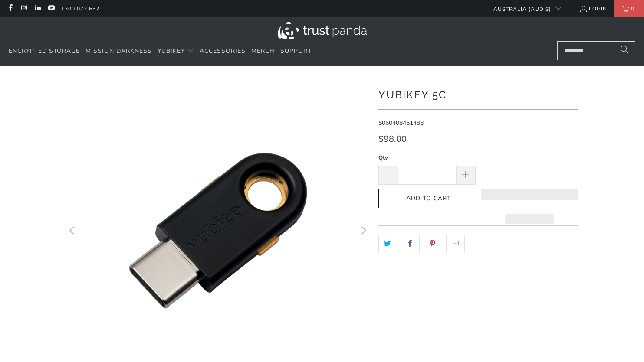 The image size is (644, 362). What do you see at coordinates (118, 51) in the screenshot?
I see `span: Mission Darkness` at bounding box center [118, 51].